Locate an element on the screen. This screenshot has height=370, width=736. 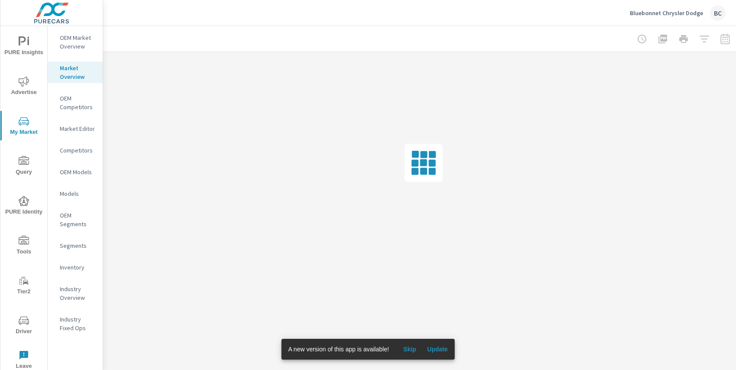
p: Models is located at coordinates (78, 194).